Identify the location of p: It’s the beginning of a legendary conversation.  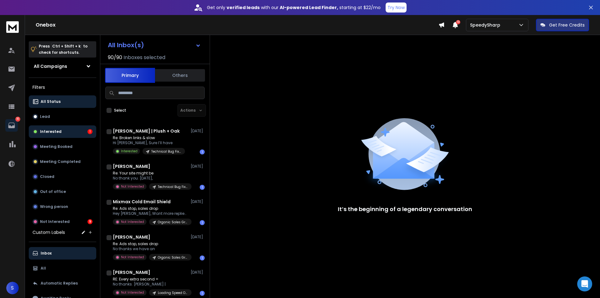
(405, 209).